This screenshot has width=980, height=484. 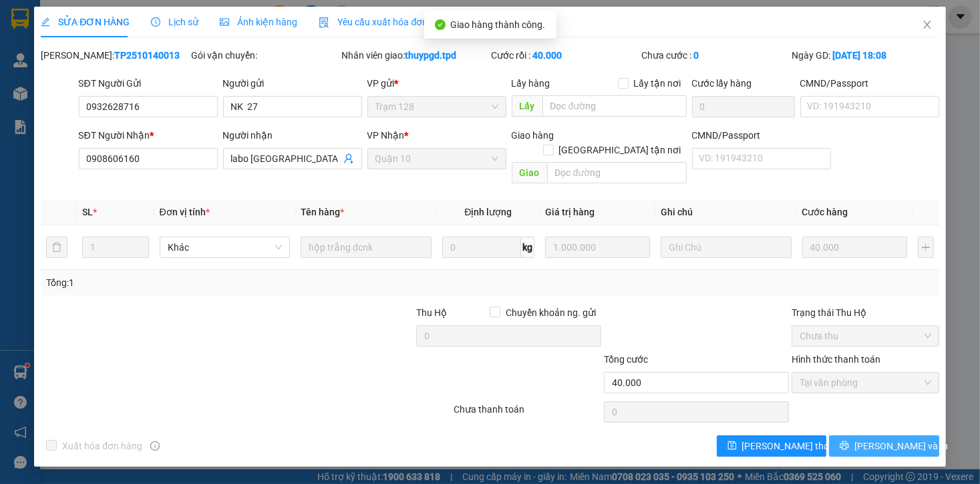 What do you see at coordinates (498, 25) in the screenshot?
I see `span: Giao hàng thành công.` at bounding box center [498, 25].